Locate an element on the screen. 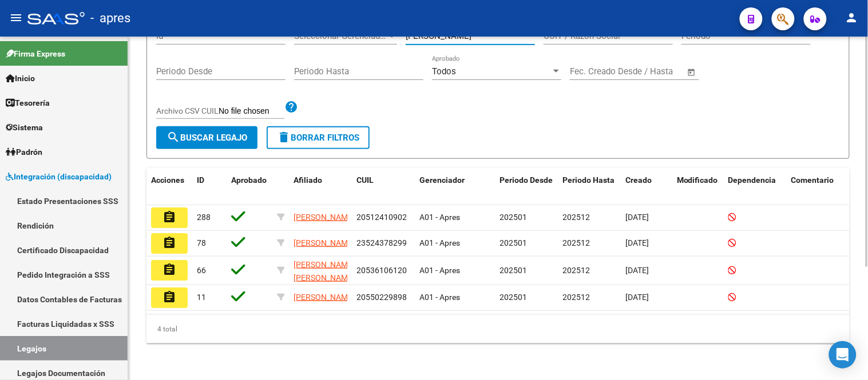 The image size is (868, 380). span: 288 is located at coordinates (204, 217).